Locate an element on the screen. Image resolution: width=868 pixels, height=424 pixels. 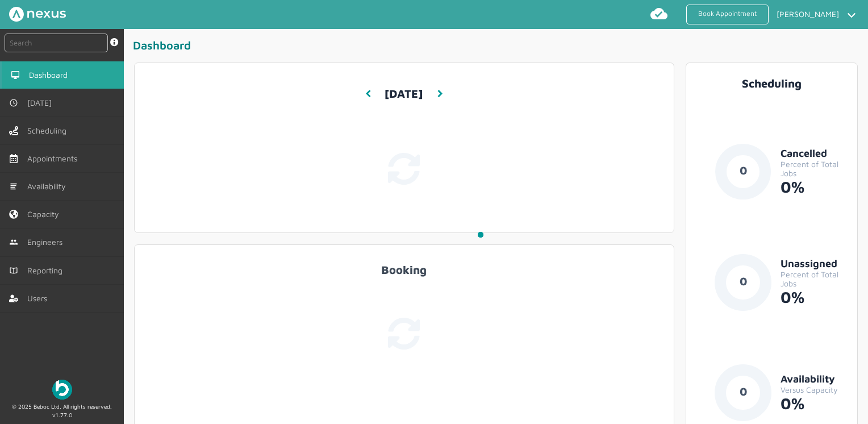
img: capacity-left-menu.svg is located at coordinates (14, 214).